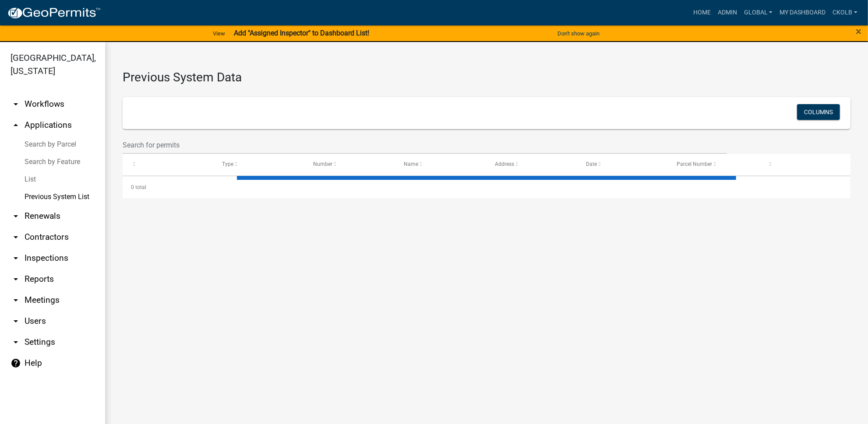 This screenshot has width=868, height=424. Describe the element at coordinates (802, 13) in the screenshot. I see `a: My Dashboard` at that location.